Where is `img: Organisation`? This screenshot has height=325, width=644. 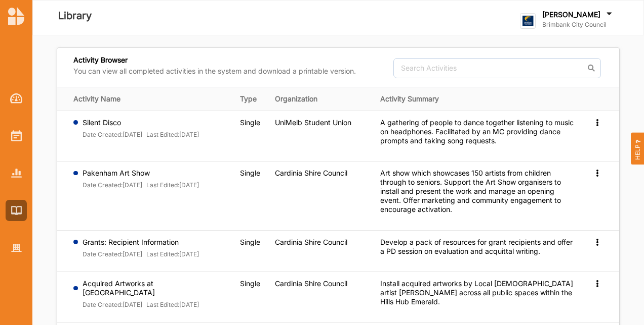 img: Organisation is located at coordinates (16, 248).